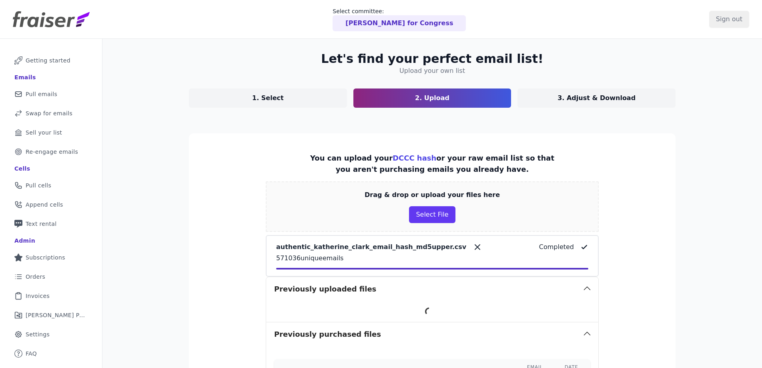 This screenshot has width=762, height=368. I want to click on span: Pull emails, so click(41, 94).